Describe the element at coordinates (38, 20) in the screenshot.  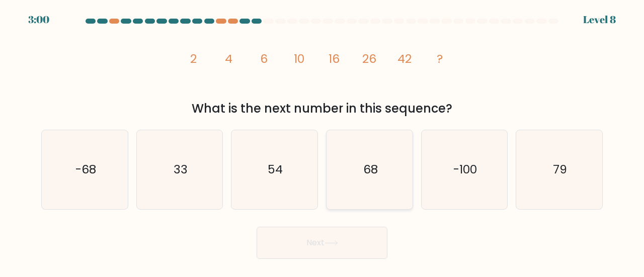
I see `div: 3:00` at that location.